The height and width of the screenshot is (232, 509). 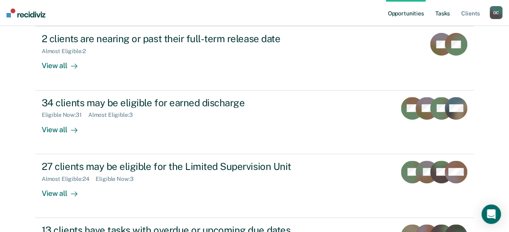 What do you see at coordinates (114, 115) in the screenshot?
I see `div: Almost Eligible : 3` at bounding box center [114, 115].